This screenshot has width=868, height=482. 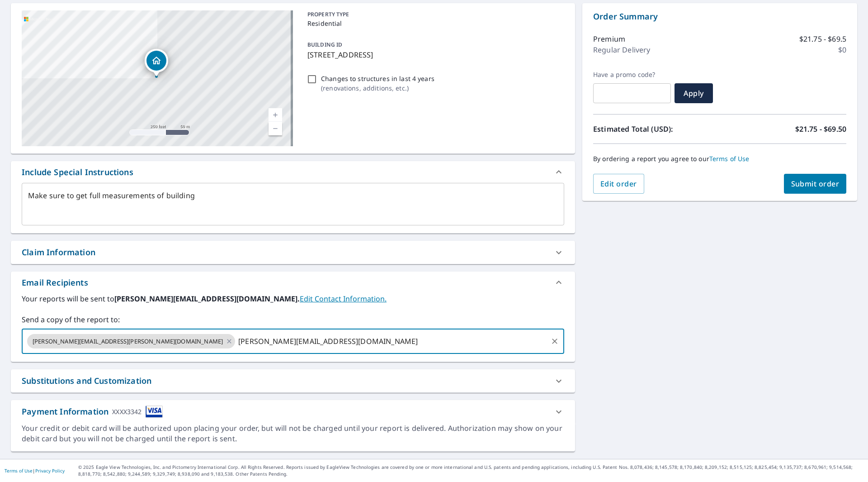 I want to click on p: BUILDING ID, so click(x=325, y=44).